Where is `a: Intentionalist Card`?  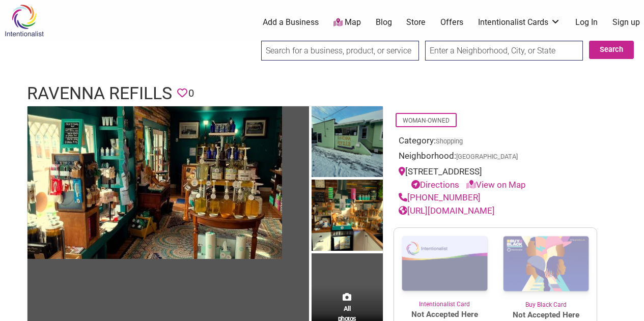
a: Intentionalist Card is located at coordinates (445, 268).